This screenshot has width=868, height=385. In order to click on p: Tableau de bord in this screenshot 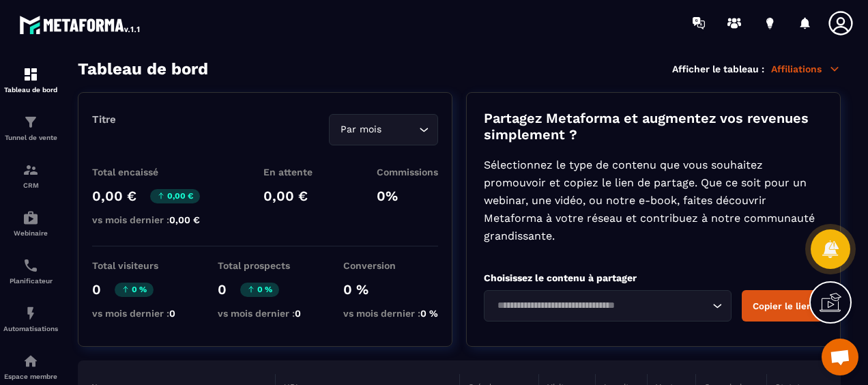, I will do `click(31, 89)`.